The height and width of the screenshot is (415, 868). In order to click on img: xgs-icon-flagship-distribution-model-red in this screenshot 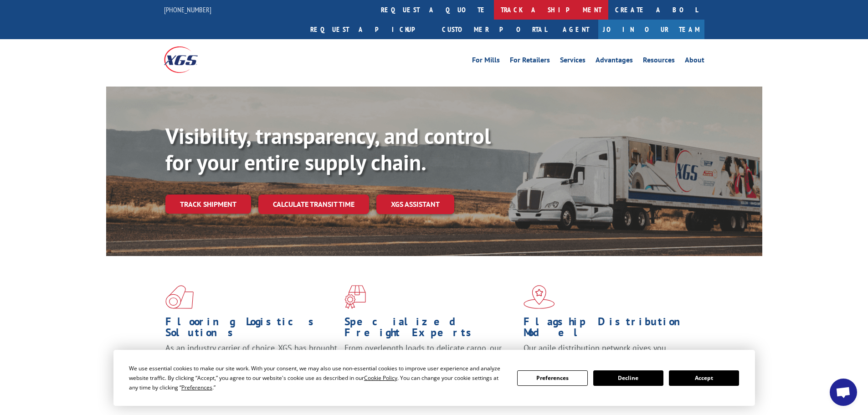, I will do `click(539, 297)`.